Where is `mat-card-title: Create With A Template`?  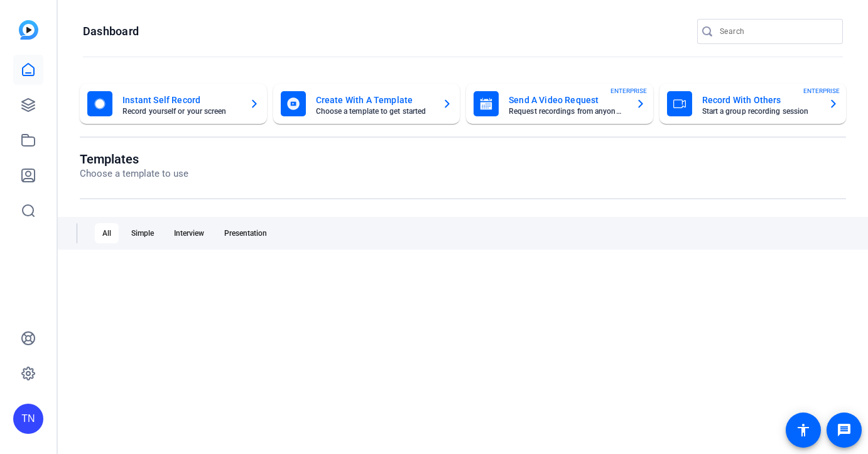
mat-card-title: Create With A Template is located at coordinates (374, 100).